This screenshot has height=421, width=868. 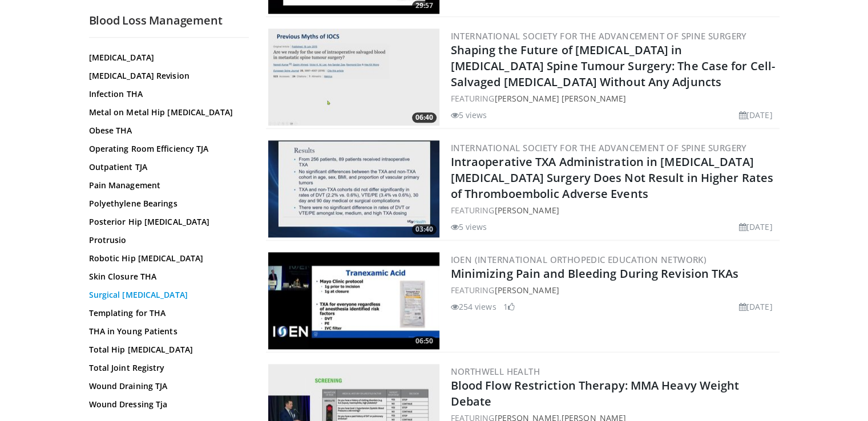 What do you see at coordinates (166, 332) in the screenshot?
I see `a: THA in Young Patients` at bounding box center [166, 332].